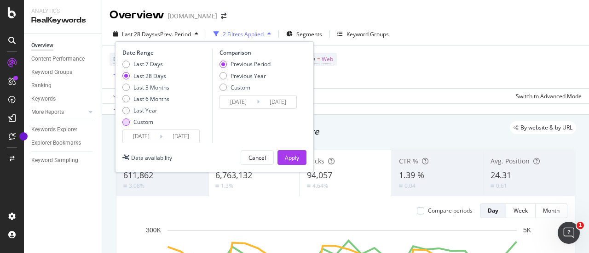  Describe the element at coordinates (23, 137) in the screenshot. I see `div: Tooltip anchor` at that location.